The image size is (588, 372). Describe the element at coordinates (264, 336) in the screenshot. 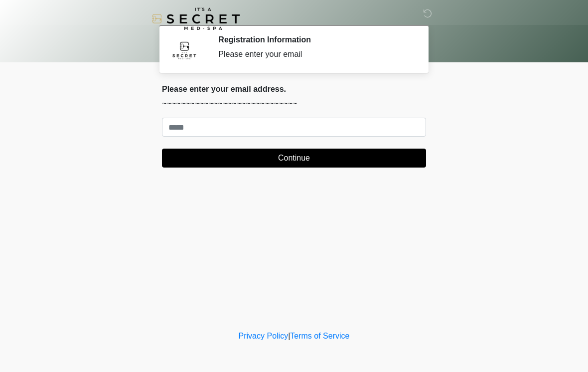

I see `a: Privacy Policy` at that location.